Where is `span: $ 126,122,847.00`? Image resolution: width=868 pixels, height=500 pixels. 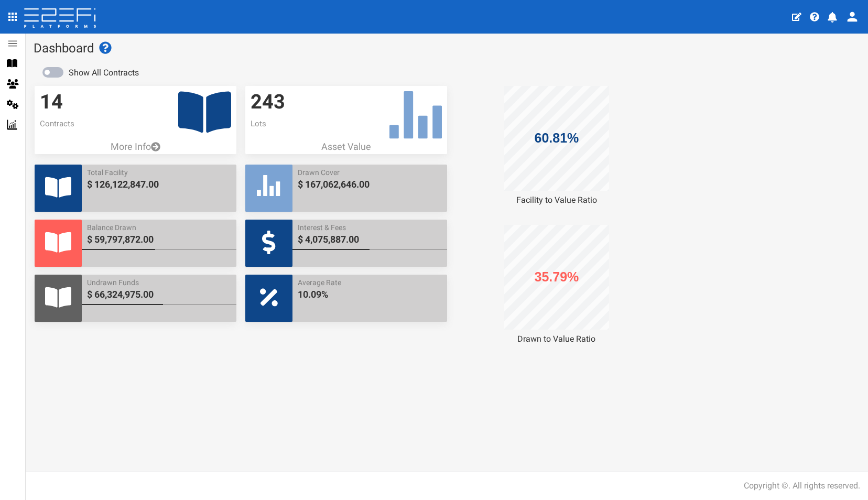 span: $ 126,122,847.00 is located at coordinates (159, 184).